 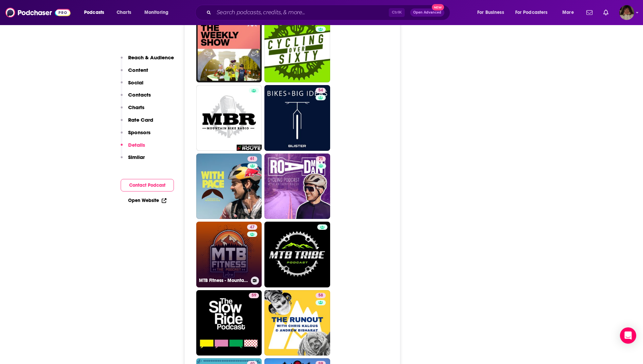 What do you see at coordinates (627, 12) in the screenshot?
I see `button: Show profile menu` at bounding box center [627, 12].